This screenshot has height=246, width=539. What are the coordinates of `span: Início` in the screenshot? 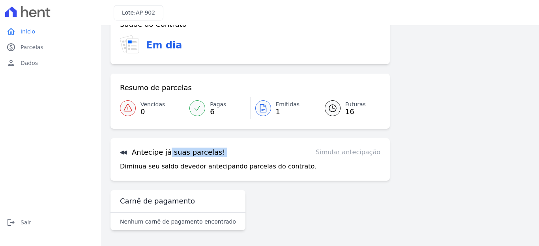 It's located at (28, 32).